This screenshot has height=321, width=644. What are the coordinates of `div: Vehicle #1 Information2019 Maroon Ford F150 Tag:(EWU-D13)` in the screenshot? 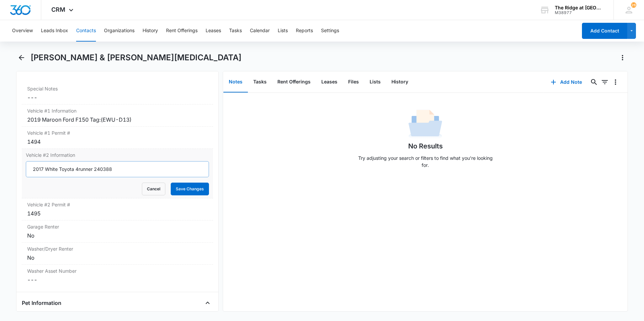 It's located at (118, 116).